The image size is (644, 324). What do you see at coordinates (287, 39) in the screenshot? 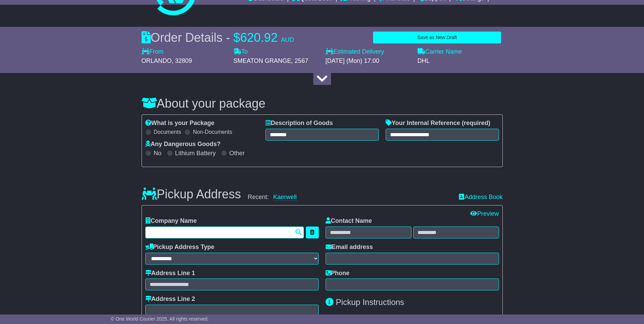
I see `span: AUD` at bounding box center [287, 39].